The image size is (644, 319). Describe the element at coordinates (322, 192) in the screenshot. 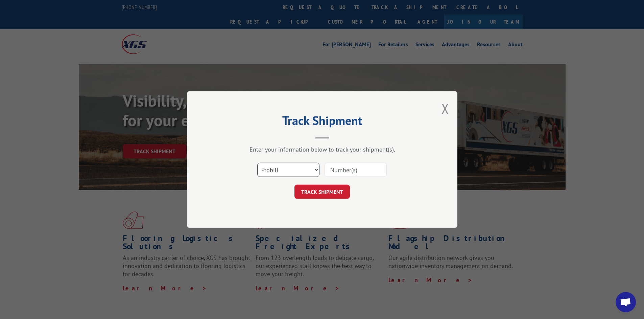

I see `button: TRACK SHIPMENT` at that location.